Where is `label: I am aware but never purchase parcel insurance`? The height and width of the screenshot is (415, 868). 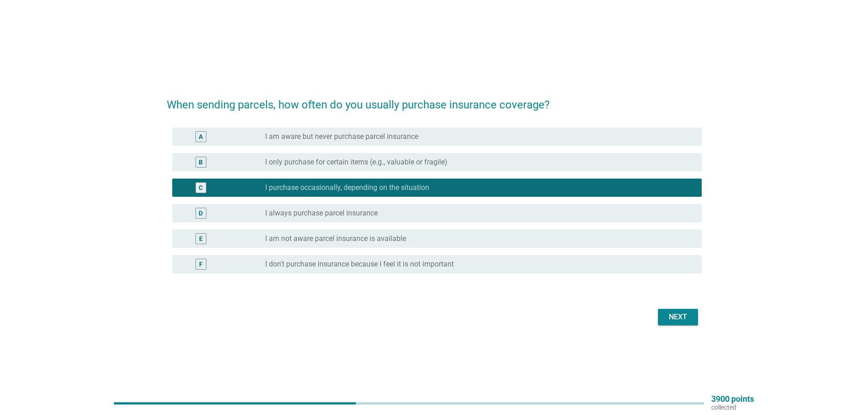 label: I am aware but never purchase parcel insurance is located at coordinates (341, 137).